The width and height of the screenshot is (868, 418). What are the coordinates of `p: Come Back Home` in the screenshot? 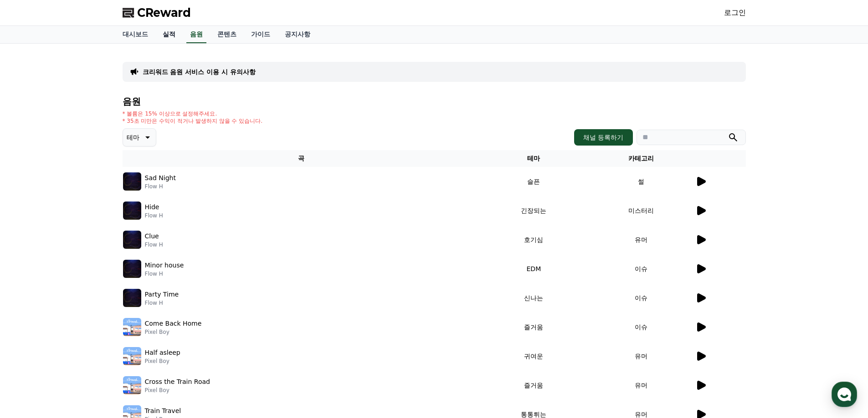 It's located at (173, 323).